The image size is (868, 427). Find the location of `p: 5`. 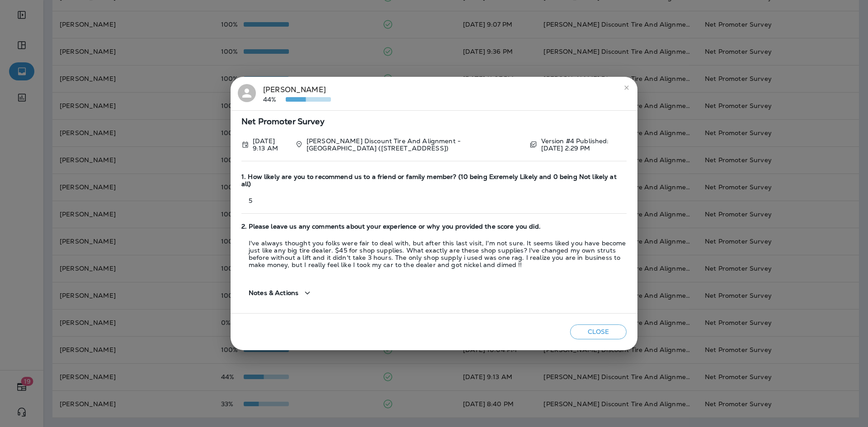

p: 5 is located at coordinates (434, 201).